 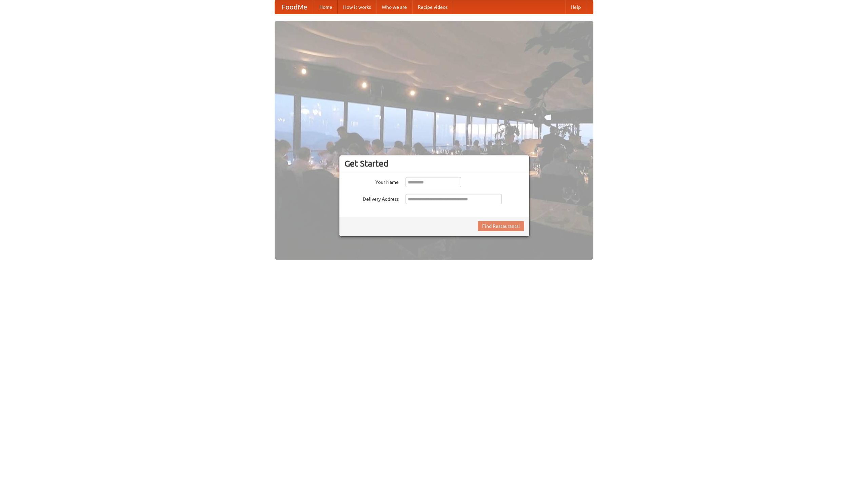 I want to click on h3: Get Started, so click(x=434, y=163).